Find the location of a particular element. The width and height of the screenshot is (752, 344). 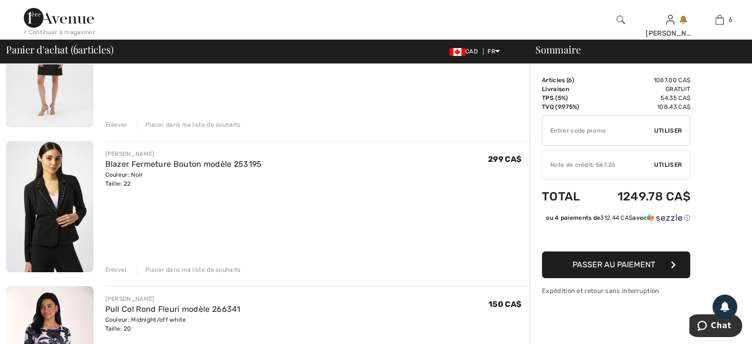

td: TVQ (9.975%) is located at coordinates (567, 107).